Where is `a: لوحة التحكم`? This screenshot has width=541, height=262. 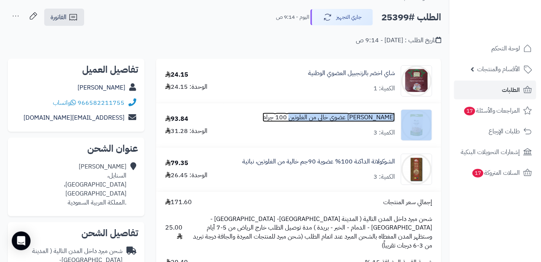
a: لوحة التحكم is located at coordinates (495, 49).